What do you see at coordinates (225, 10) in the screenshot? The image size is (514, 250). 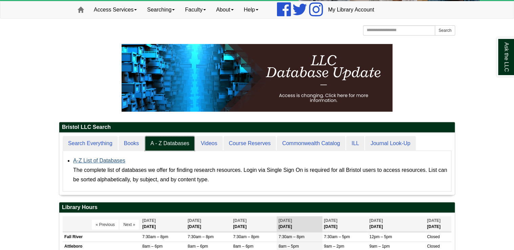 I see `a: About` at bounding box center [225, 10].